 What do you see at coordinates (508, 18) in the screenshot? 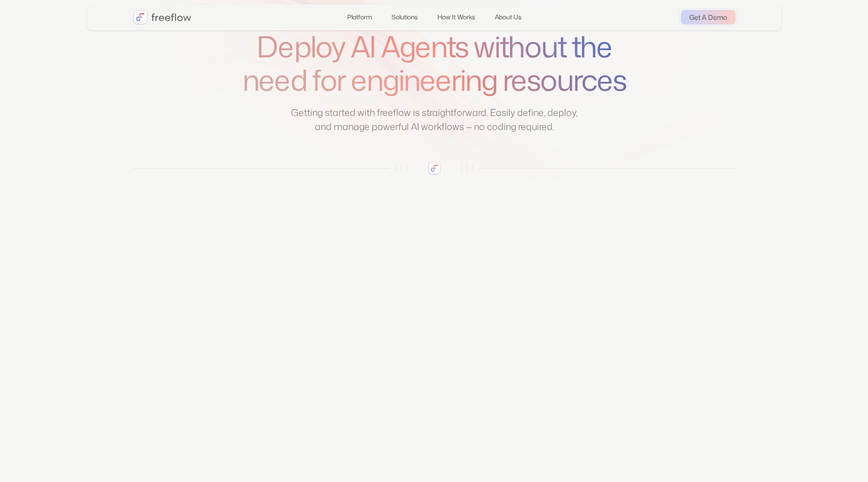
I see `a: About Us` at bounding box center [508, 18].